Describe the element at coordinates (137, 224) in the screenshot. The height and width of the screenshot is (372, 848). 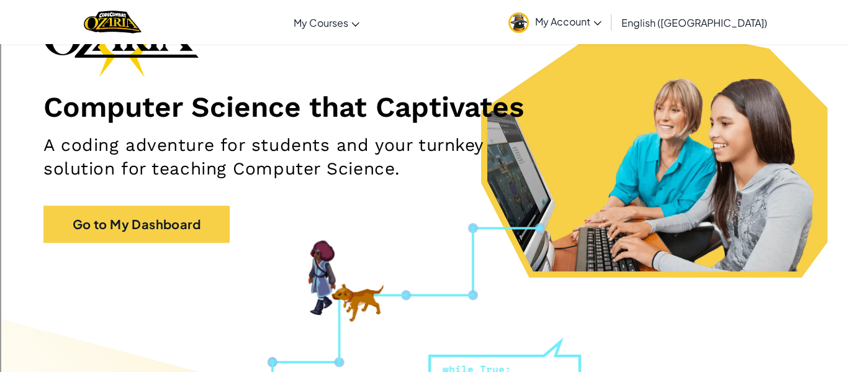
I see `a: Go to My Dashboard` at that location.